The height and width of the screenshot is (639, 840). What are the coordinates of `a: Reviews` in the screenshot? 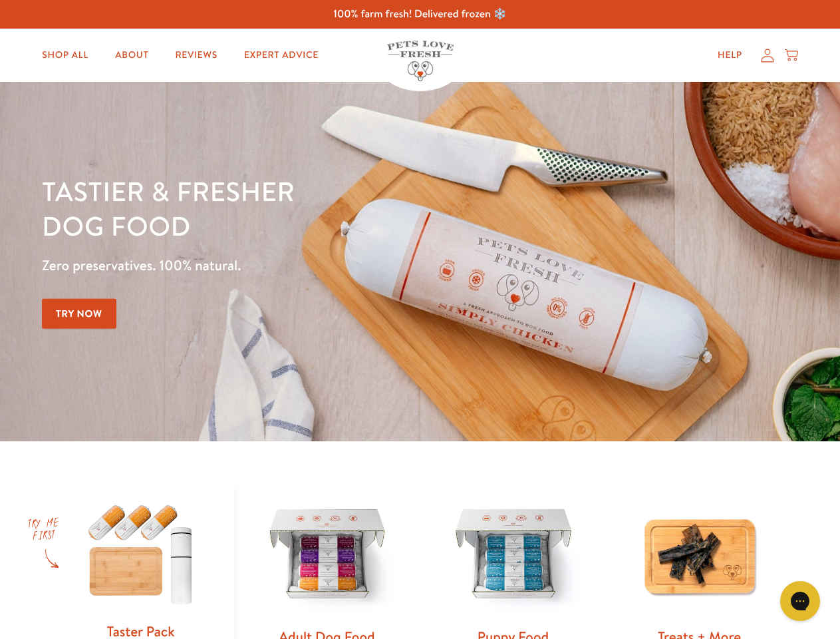 It's located at (195, 55).